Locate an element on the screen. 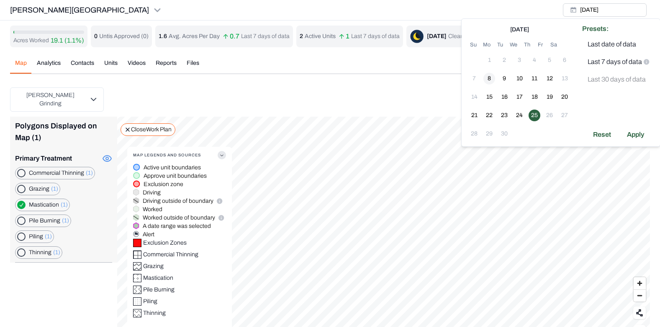  th: Saturday is located at coordinates (554, 45).